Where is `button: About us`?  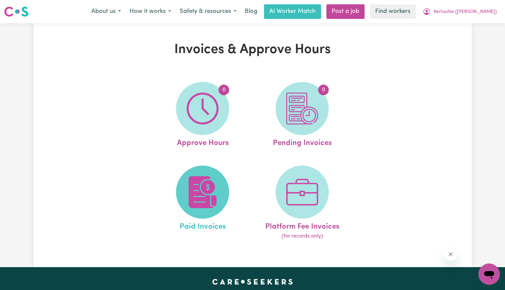 button: About us is located at coordinates (106, 12).